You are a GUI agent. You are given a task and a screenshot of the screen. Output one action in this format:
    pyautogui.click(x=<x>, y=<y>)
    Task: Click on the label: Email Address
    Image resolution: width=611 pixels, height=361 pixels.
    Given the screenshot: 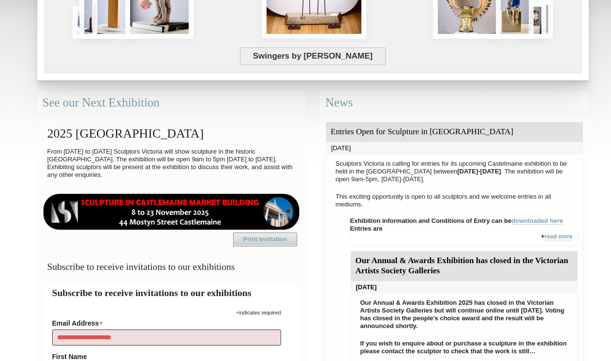 What is the action you would take?
    pyautogui.click(x=167, y=322)
    